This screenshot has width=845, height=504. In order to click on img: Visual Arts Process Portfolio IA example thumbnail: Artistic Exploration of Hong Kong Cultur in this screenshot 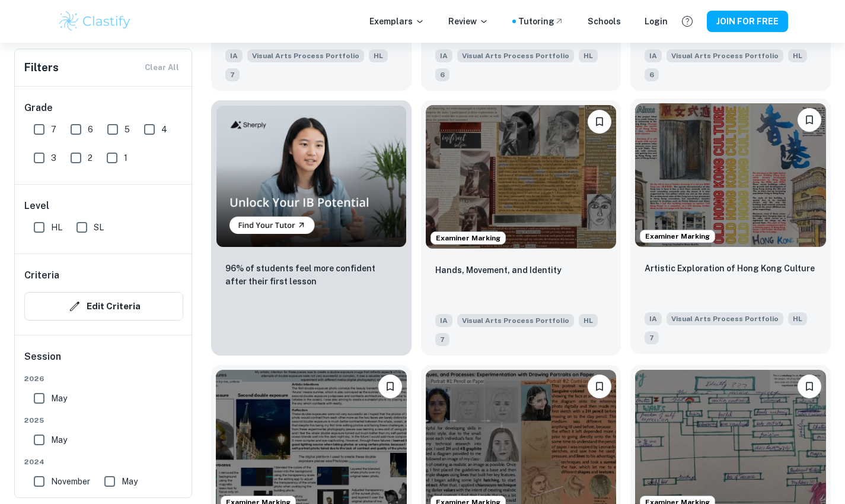, I will do `click(731, 174)`.